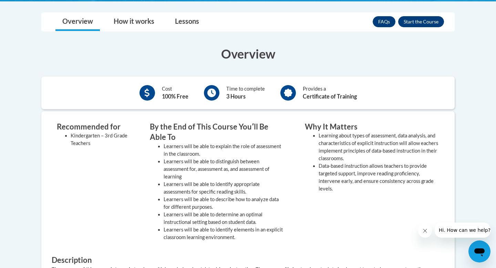 The image size is (496, 268). What do you see at coordinates (217, 132) in the screenshot?
I see `h3: By the End of This Course Youʹll Be Able To` at bounding box center [217, 132].